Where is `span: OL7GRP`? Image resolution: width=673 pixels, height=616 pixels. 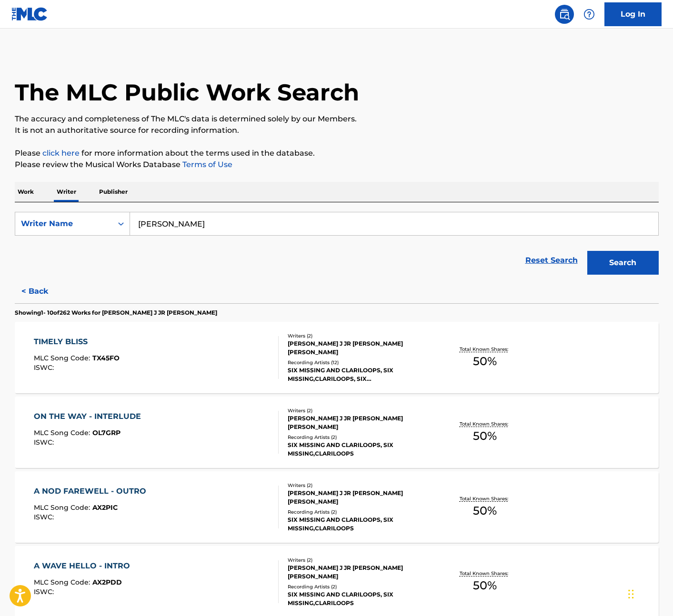 span: OL7GRP is located at coordinates (106, 433).